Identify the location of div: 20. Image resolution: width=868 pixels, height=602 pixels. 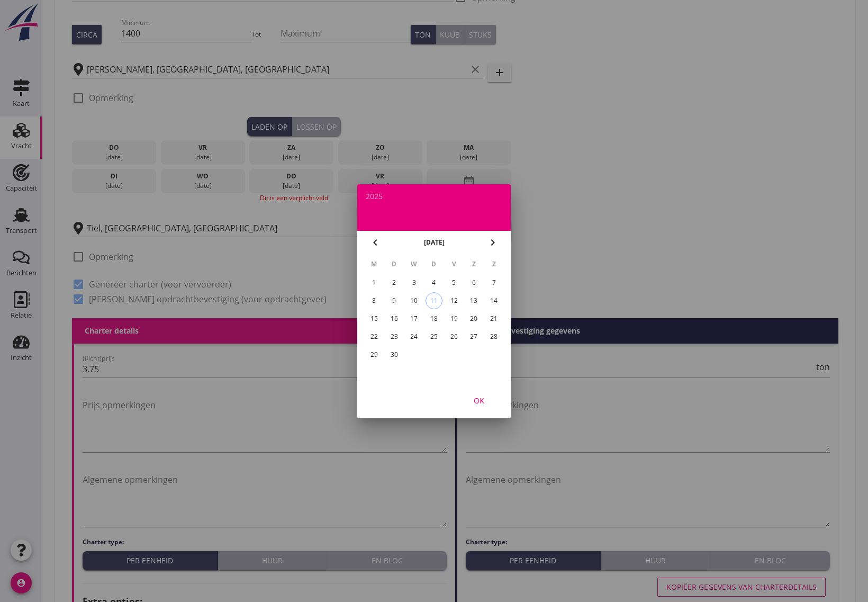
(474, 318).